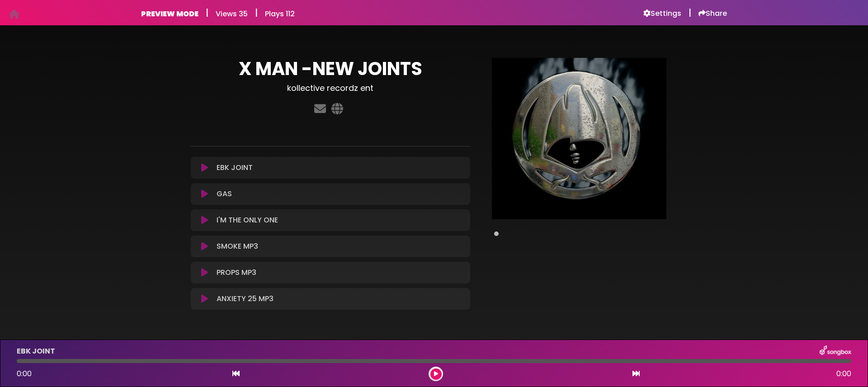 The image size is (868, 387). What do you see at coordinates (835, 351) in the screenshot?
I see `img: songbox-logo-white.png` at bounding box center [835, 351].